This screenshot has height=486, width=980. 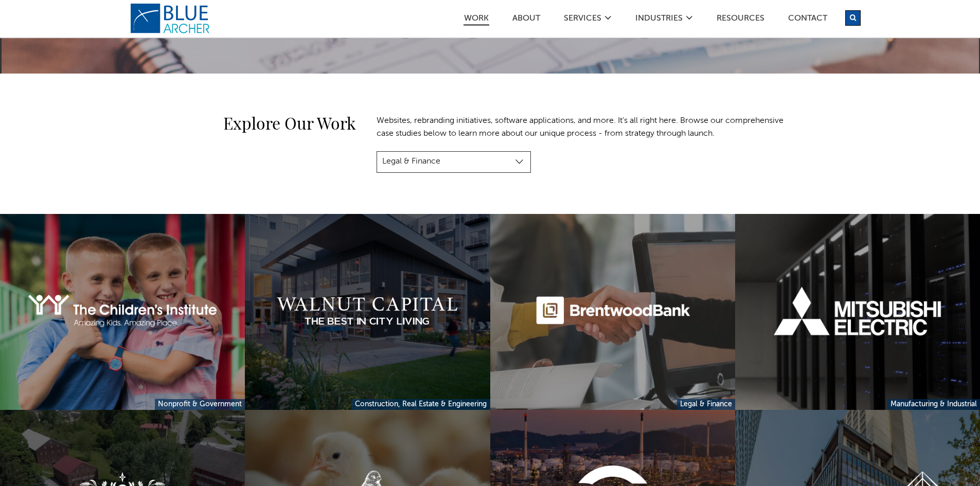 What do you see at coordinates (934, 404) in the screenshot?
I see `a: Manufacturing & Industrial` at bounding box center [934, 404].